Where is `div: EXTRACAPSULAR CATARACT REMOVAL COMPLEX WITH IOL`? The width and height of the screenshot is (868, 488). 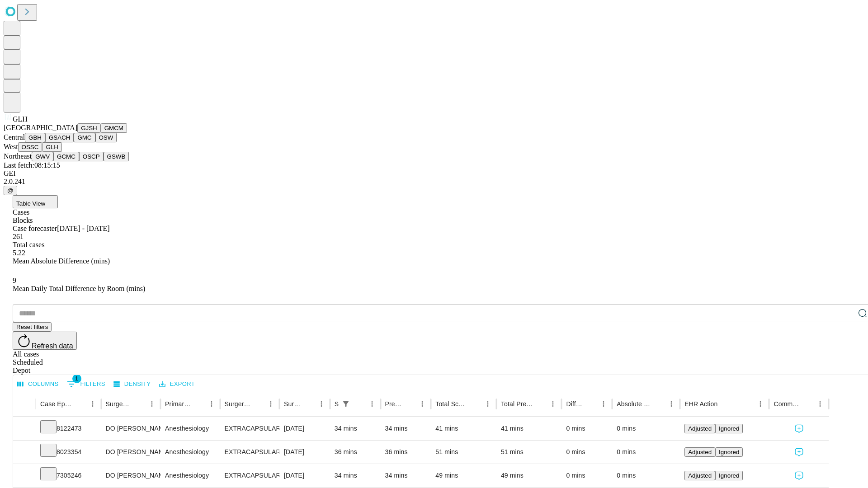 div: EXTRACAPSULAR CATARACT REMOVAL COMPLEX WITH IOL is located at coordinates (249, 452).